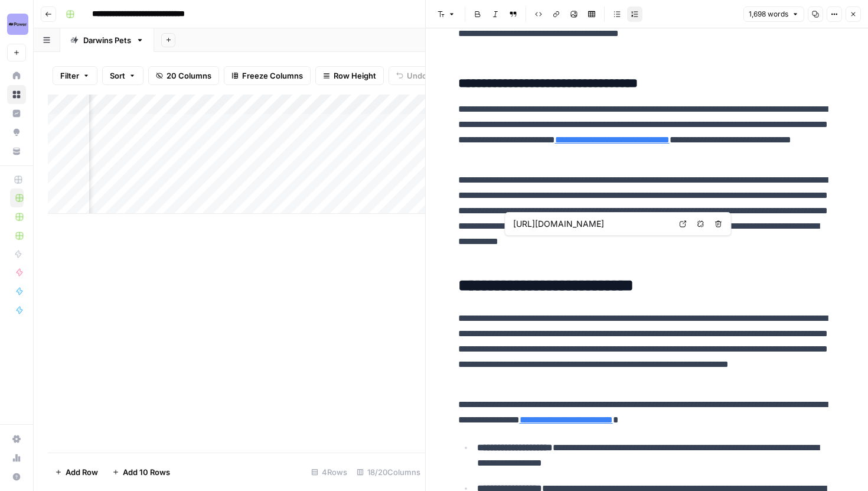 This screenshot has width=868, height=491. Describe the element at coordinates (75, 75) in the screenshot. I see `button: Filter` at that location.